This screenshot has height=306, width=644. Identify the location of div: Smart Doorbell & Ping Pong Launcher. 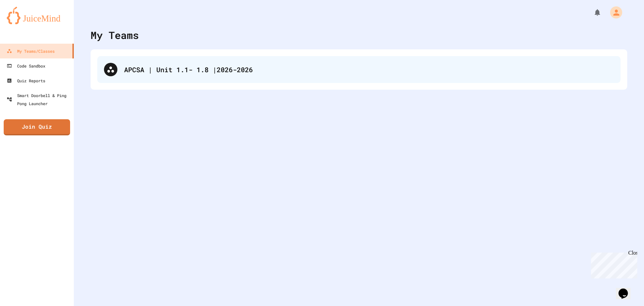
(39, 99).